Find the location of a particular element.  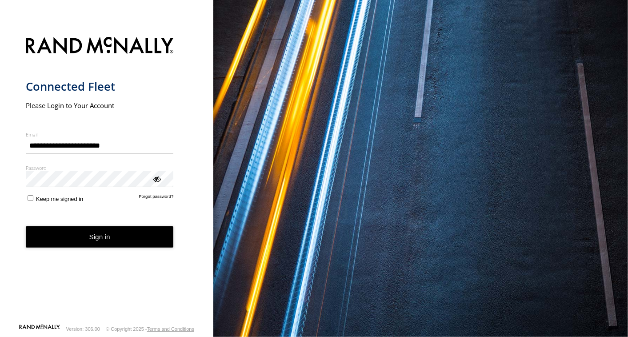

h1: Connected Fleet is located at coordinates (100, 86).